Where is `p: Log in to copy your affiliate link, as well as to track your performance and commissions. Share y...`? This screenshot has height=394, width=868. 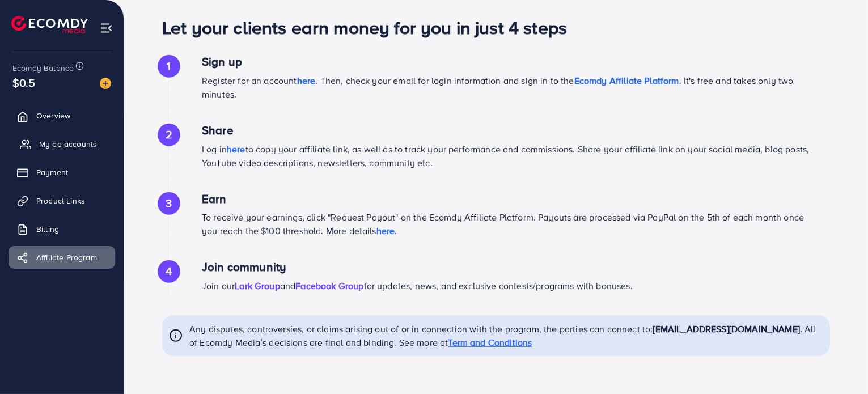 p: Log in to copy your affiliate link, as well as to track your performance and commissions. Share y... is located at coordinates (507, 156).